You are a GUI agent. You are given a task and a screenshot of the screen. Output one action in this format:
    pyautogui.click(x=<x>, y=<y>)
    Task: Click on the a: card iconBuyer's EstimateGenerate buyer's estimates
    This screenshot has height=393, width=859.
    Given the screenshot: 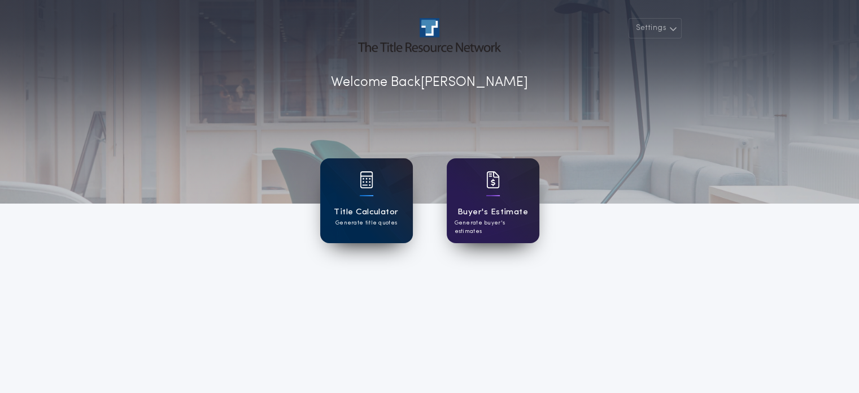 What is the action you would take?
    pyautogui.click(x=493, y=201)
    